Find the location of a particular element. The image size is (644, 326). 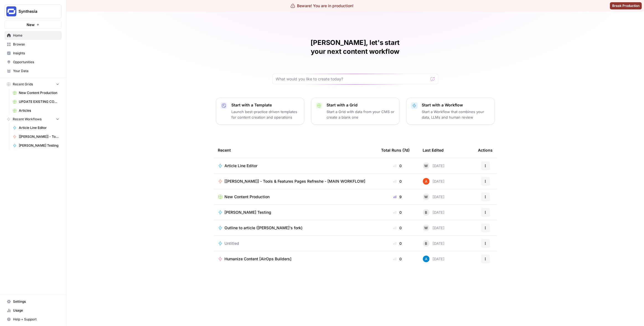

p: Start with a Grid is located at coordinates (361, 105).